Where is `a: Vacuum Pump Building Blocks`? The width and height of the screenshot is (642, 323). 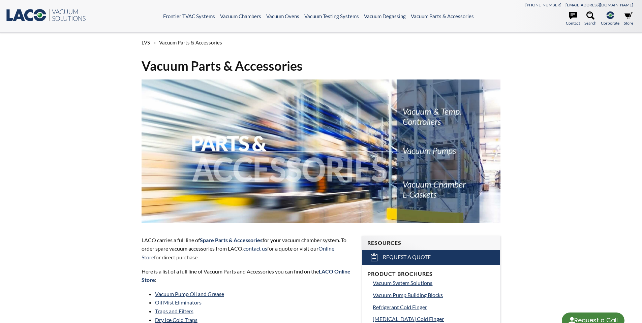
a: Vacuum Pump Building Blocks is located at coordinates (433, 295).